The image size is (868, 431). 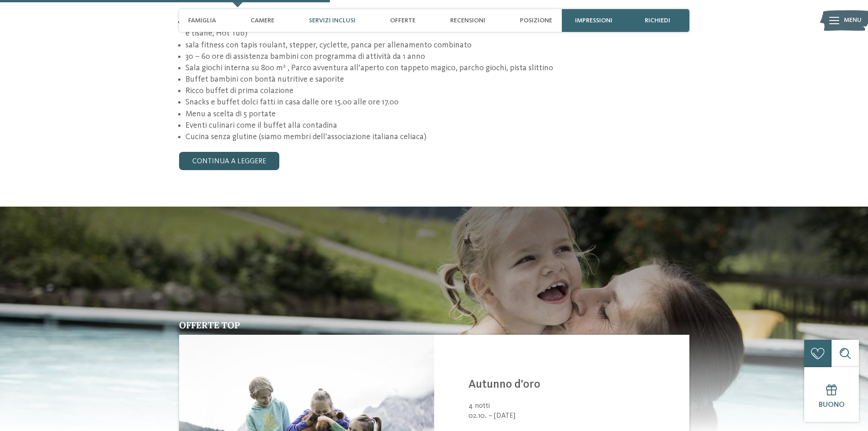 I want to click on li: sala fitness con tapis roulant, stepper, cyclette, panca per allenamento combinato, so click(x=437, y=45).